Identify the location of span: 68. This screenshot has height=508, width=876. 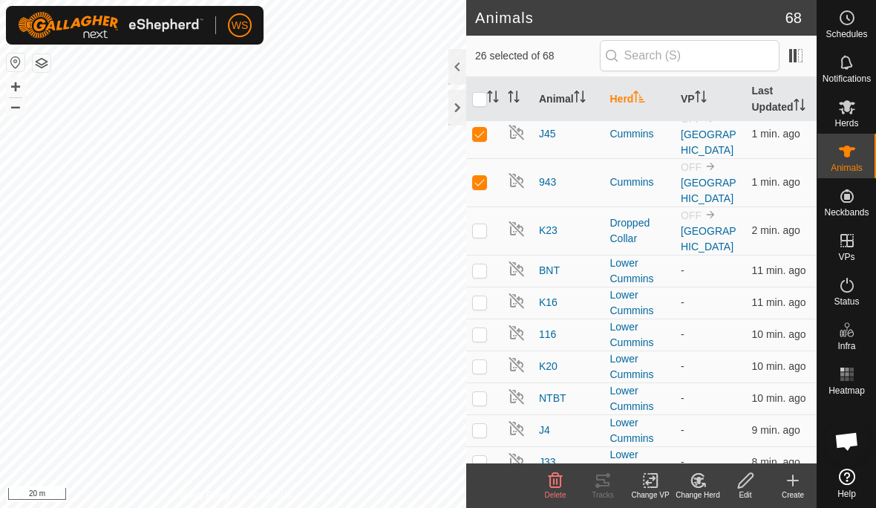
(794, 18).